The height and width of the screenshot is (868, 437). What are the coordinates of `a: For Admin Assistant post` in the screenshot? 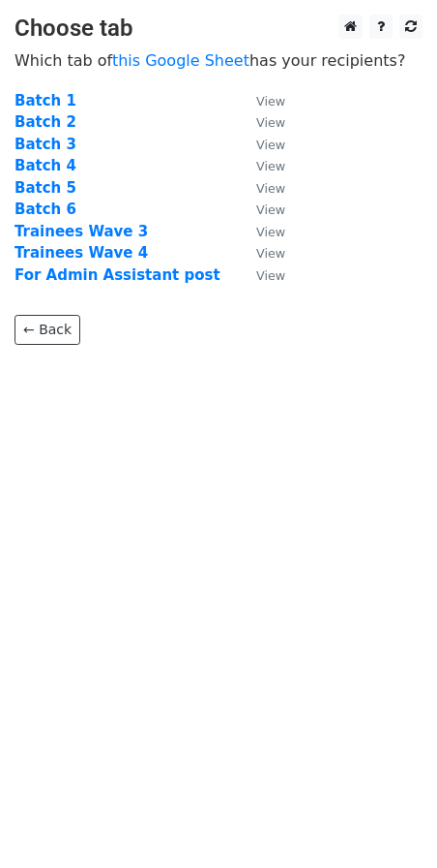 It's located at (117, 275).